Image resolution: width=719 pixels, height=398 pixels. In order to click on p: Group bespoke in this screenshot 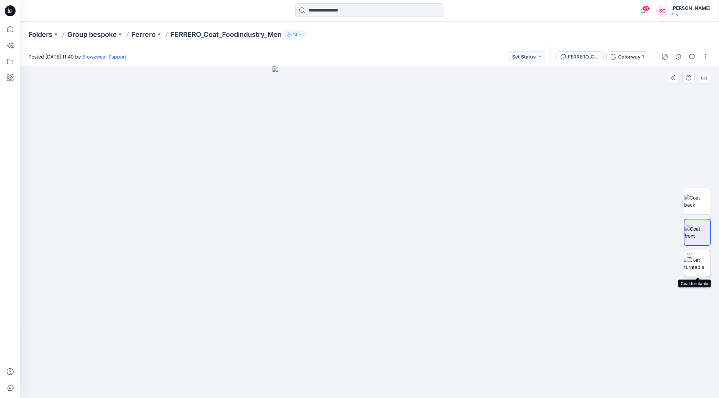, I will do `click(92, 35)`.